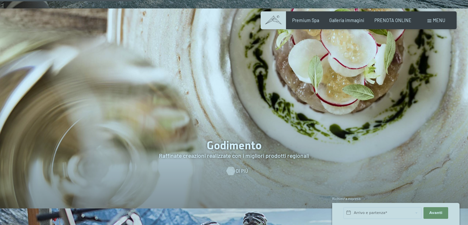  I want to click on span: Di più, so click(242, 171).